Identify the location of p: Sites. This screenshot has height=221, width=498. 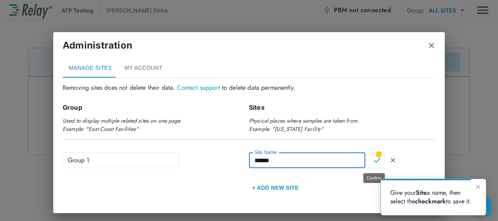
(342, 107).